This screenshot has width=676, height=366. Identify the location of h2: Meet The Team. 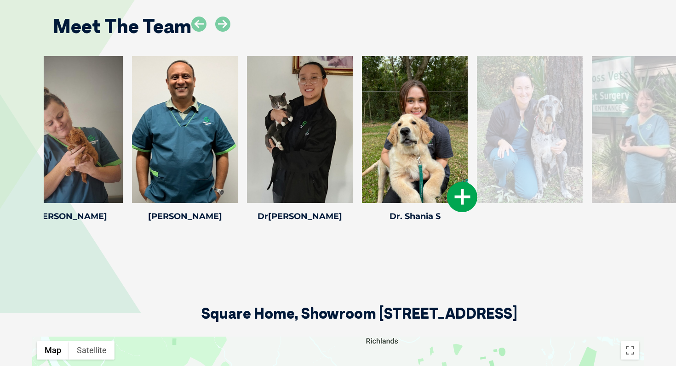
(122, 26).